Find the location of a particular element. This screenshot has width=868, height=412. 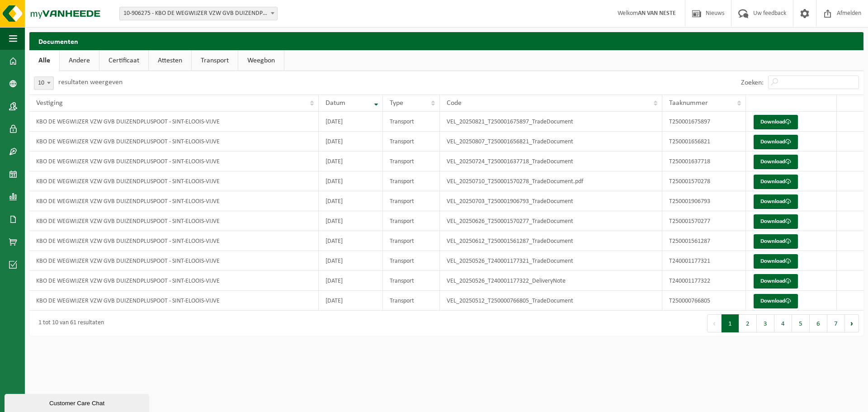

label: Zoeken: is located at coordinates (752, 83).